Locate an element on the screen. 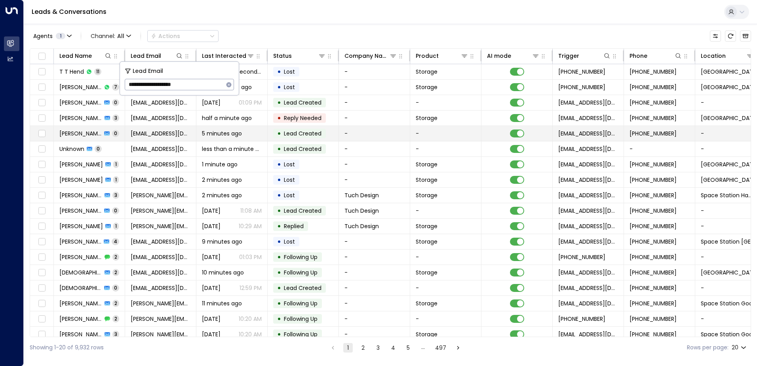 This screenshot has width=757, height=366. span: 1 minute ago is located at coordinates (220, 164).